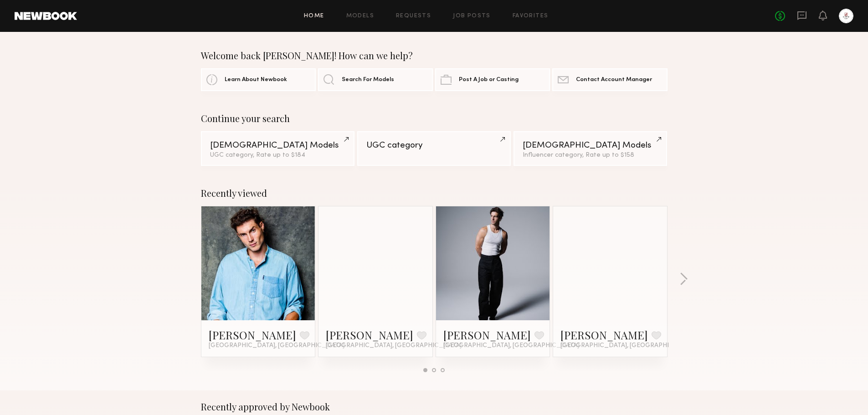 This screenshot has height=415, width=868. Describe the element at coordinates (471, 16) in the screenshot. I see `a: Job Posts` at that location.